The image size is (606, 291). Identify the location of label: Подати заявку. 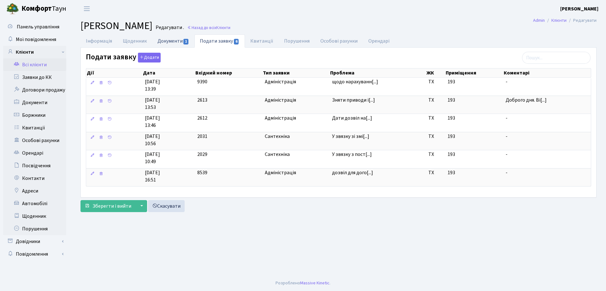
(123, 57).